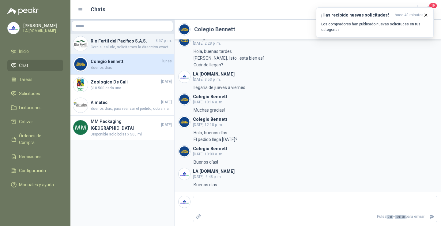  Describe the element at coordinates (167, 61) in the screenshot. I see `span: lunes` at that location.